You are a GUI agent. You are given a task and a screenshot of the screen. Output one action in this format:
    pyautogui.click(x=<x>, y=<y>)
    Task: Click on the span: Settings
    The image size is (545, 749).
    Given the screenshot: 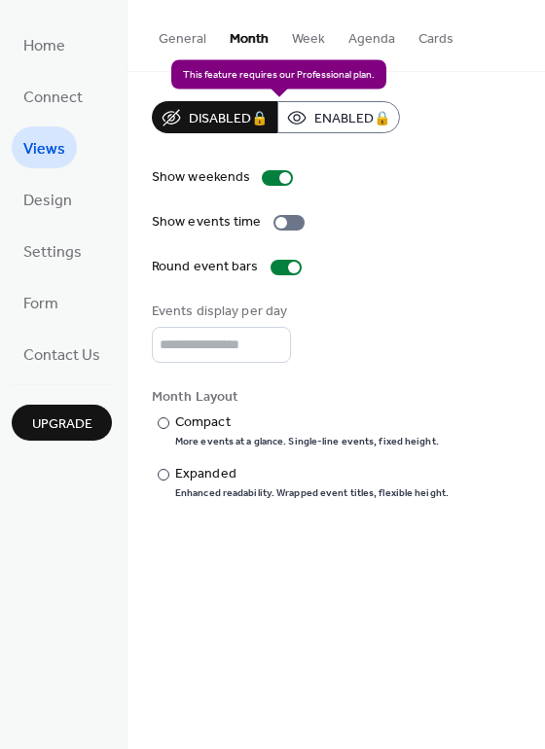 What is the action you would take?
    pyautogui.click(x=53, y=252)
    